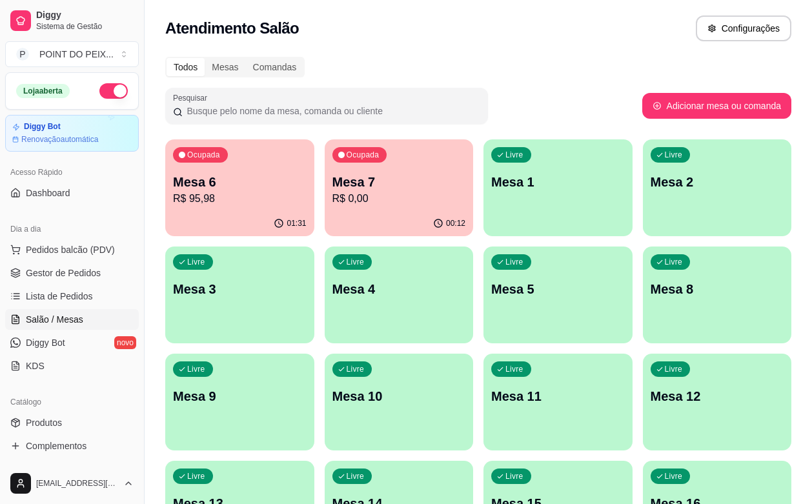 This screenshot has height=504, width=812. I want to click on a: Gestor de Pedidos, so click(72, 273).